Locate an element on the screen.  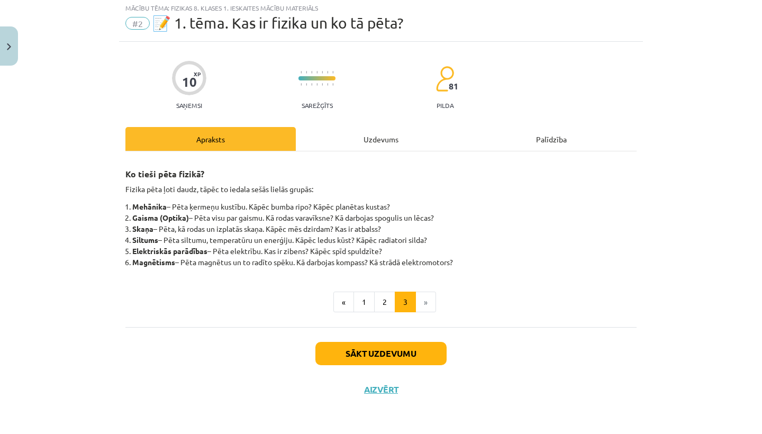
li: – Pēta, kā rodas un izplatās skaņa. Kāpēc mēs dzirdam? Kas ir atbalss? is located at coordinates (384, 229).